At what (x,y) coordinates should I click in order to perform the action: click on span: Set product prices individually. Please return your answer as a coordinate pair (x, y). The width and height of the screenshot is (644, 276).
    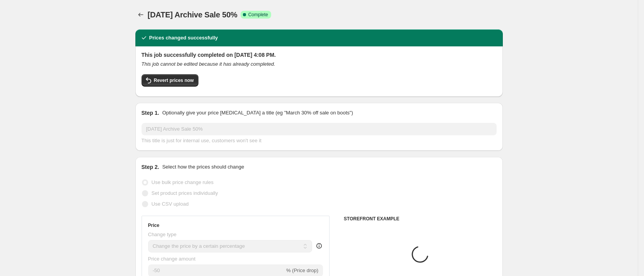
    Looking at the image, I should click on (185, 193).